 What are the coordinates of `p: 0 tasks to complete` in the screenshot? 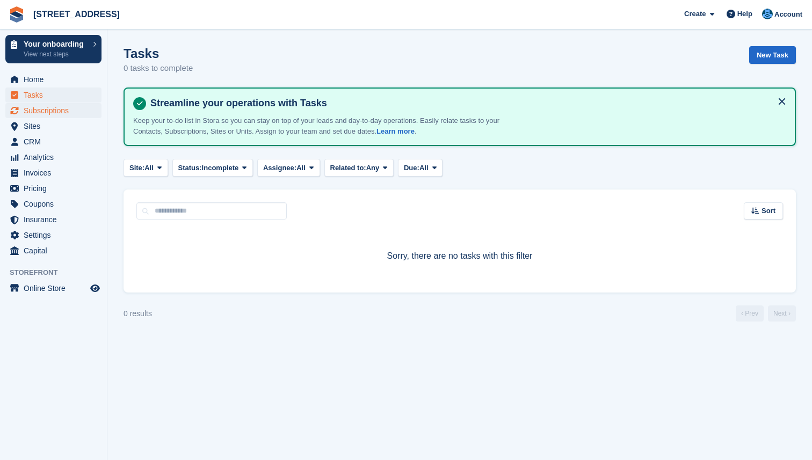 It's located at (158, 68).